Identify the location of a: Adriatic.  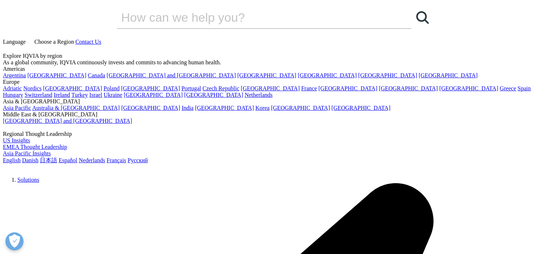
(12, 88).